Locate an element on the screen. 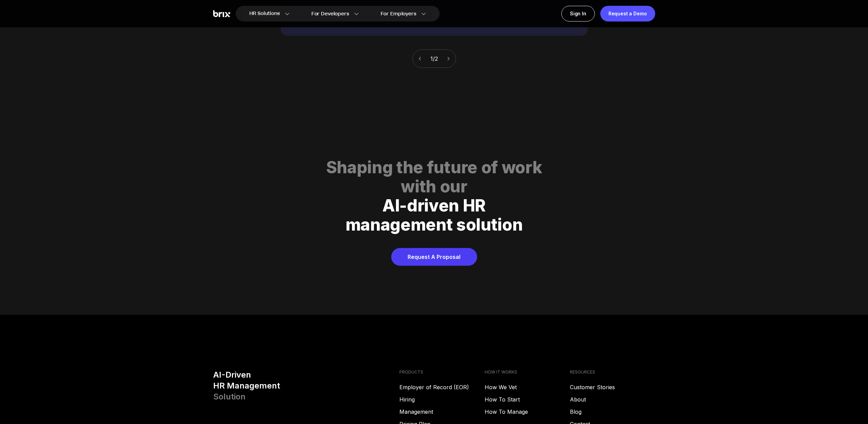  img: Brix Logo is located at coordinates (222, 14).